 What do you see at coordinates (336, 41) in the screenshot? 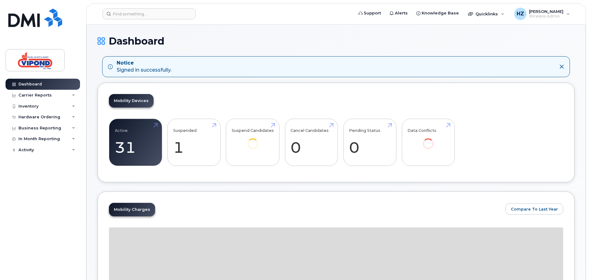
I see `h1: Dashboard` at bounding box center [336, 41].